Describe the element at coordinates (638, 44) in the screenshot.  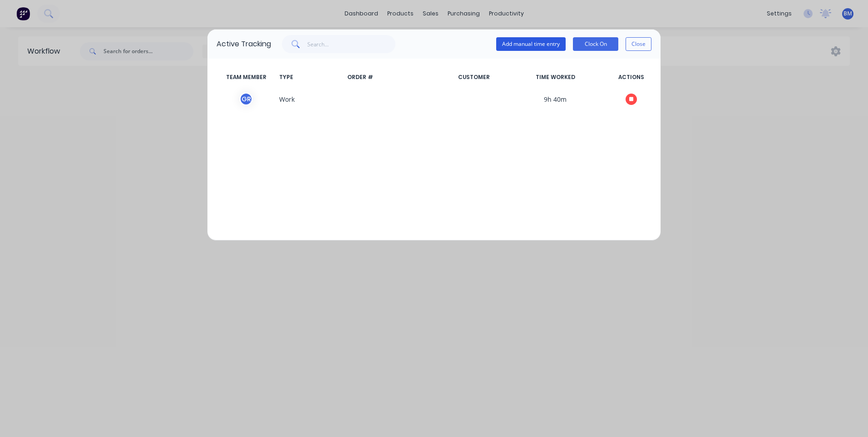
I see `button: Close` at that location.